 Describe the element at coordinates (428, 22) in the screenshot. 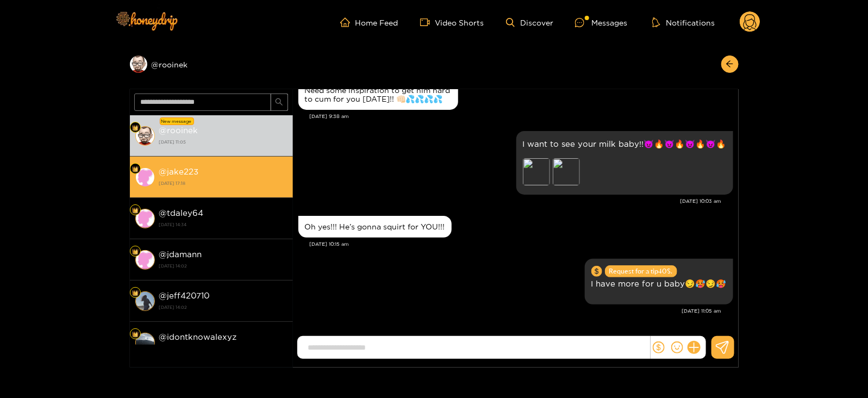

I see `span: video-camera` at that location.